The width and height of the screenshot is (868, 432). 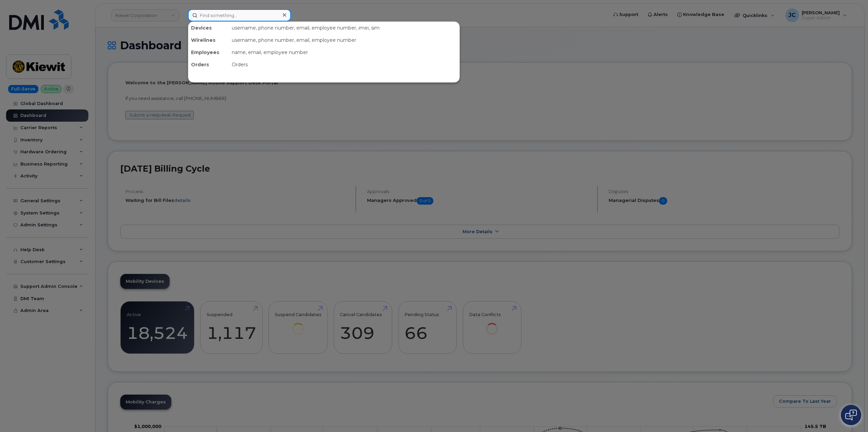 What do you see at coordinates (209, 28) in the screenshot?
I see `div: Devices` at bounding box center [209, 28].